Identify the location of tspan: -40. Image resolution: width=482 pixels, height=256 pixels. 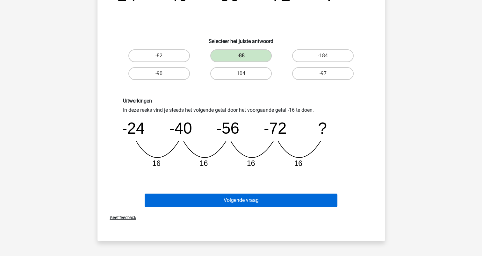
(180, 128).